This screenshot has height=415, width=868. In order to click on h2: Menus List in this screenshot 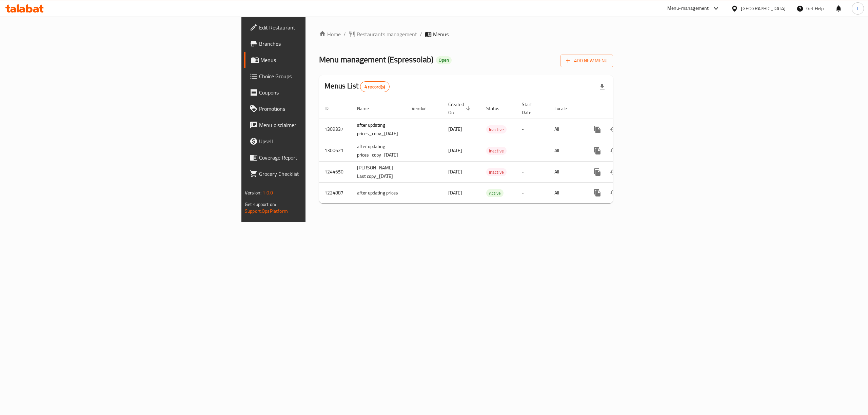, I will do `click(357, 87)`.